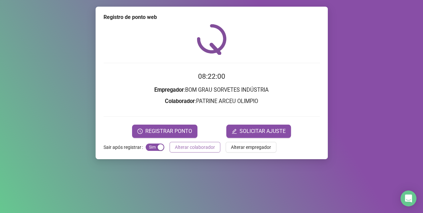  What do you see at coordinates (408, 198) in the screenshot?
I see `div: Open Intercom Messenger` at bounding box center [408, 198].